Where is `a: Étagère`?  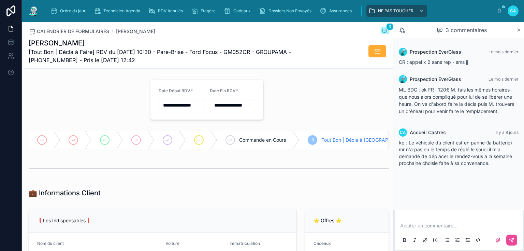
a: Étagère is located at coordinates (205, 11).